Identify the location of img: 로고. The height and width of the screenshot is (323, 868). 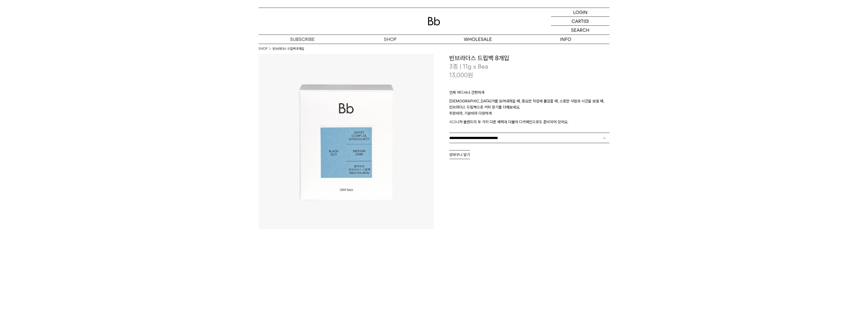
(434, 21).